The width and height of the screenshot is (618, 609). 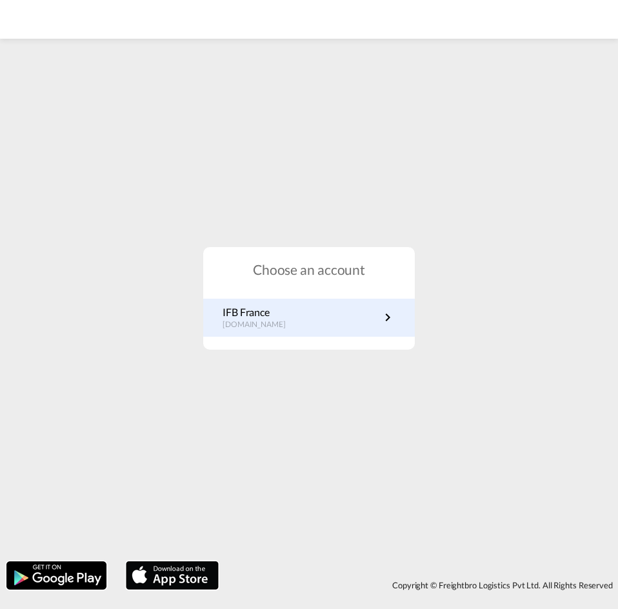 What do you see at coordinates (172, 576) in the screenshot?
I see `img: apple.png` at bounding box center [172, 576].